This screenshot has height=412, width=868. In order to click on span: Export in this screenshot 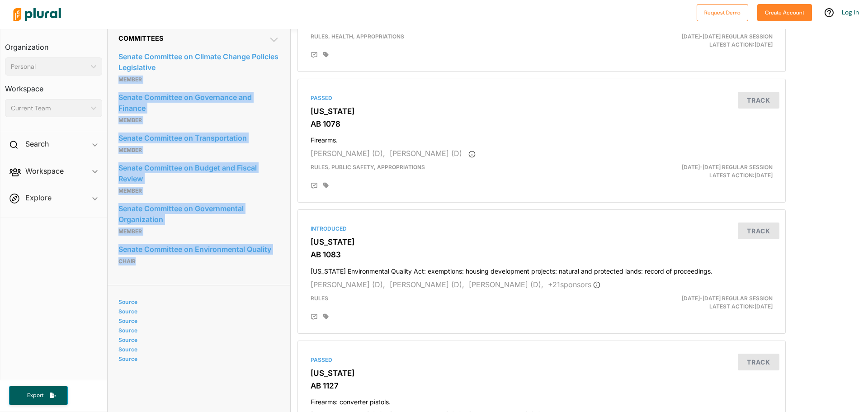, I will do `click(35, 395)`.